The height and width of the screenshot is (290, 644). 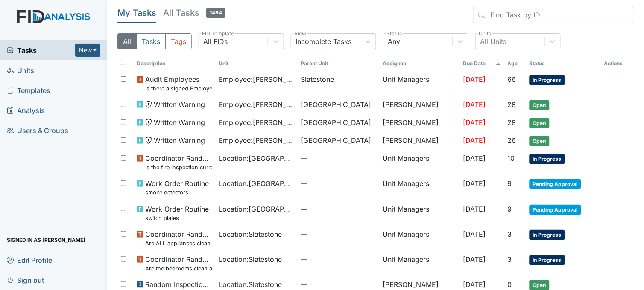 What do you see at coordinates (20, 70) in the screenshot?
I see `span: Units` at bounding box center [20, 70].